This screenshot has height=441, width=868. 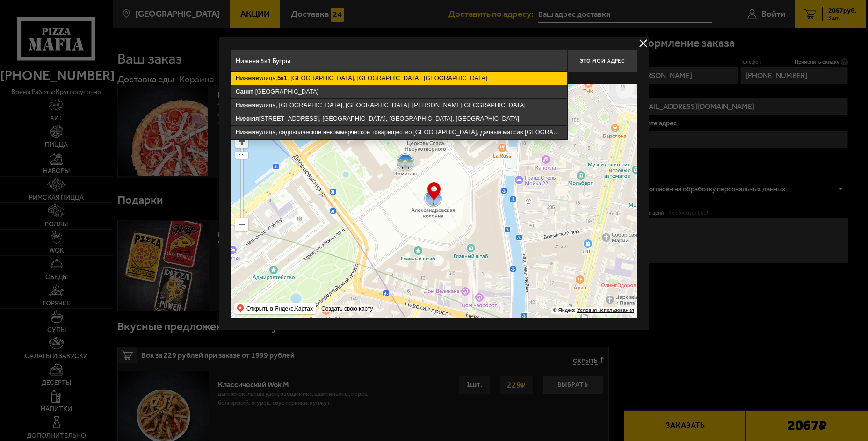 I want to click on a: Создать свою карту, so click(x=347, y=309).